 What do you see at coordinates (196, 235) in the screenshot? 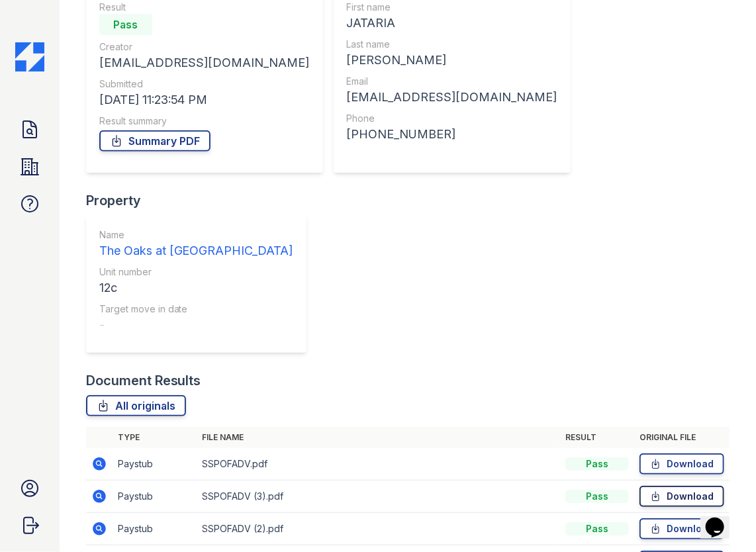
I see `div: Name` at bounding box center [196, 235].